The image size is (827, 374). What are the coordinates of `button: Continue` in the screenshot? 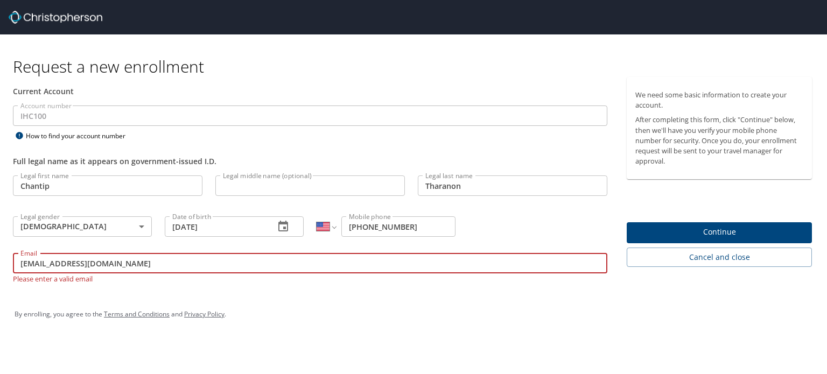 It's located at (719, 232).